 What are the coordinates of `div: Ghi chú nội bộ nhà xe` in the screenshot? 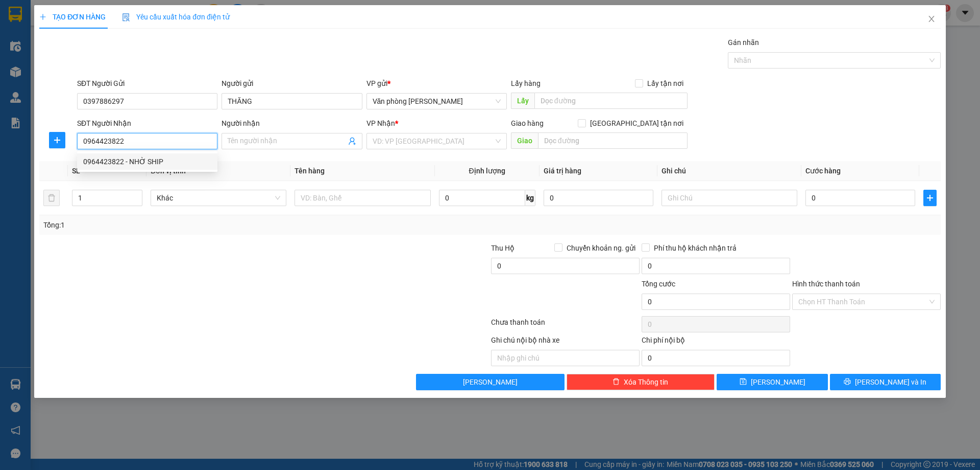 It's located at (565, 342).